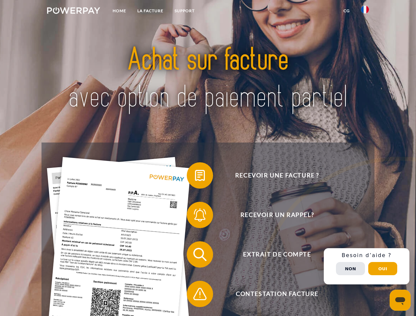  I want to click on a: Support, so click(184, 11).